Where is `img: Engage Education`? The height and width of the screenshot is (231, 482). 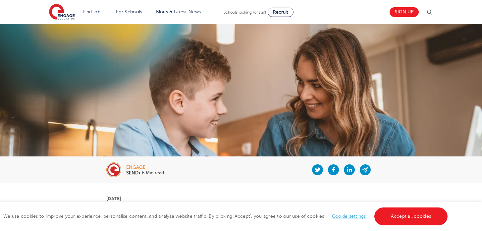 img: Engage Education is located at coordinates (62, 12).